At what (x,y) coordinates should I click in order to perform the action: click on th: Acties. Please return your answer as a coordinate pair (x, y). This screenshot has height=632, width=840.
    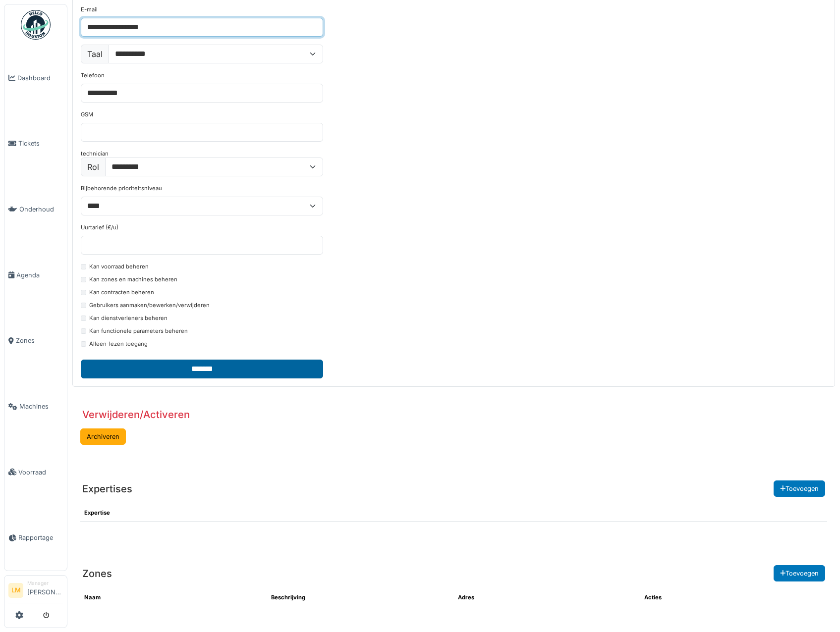
    Looking at the image, I should click on (733, 598).